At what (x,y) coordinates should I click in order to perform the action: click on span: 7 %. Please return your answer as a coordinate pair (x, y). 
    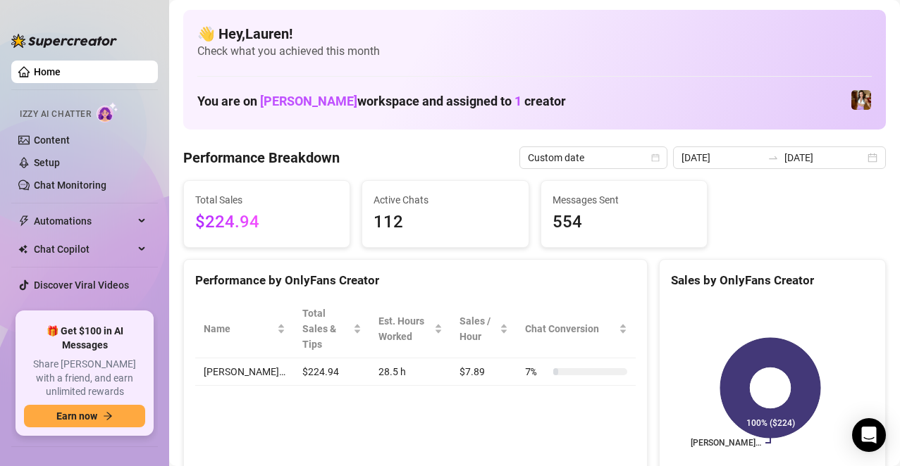
    Looking at the image, I should click on (536, 372).